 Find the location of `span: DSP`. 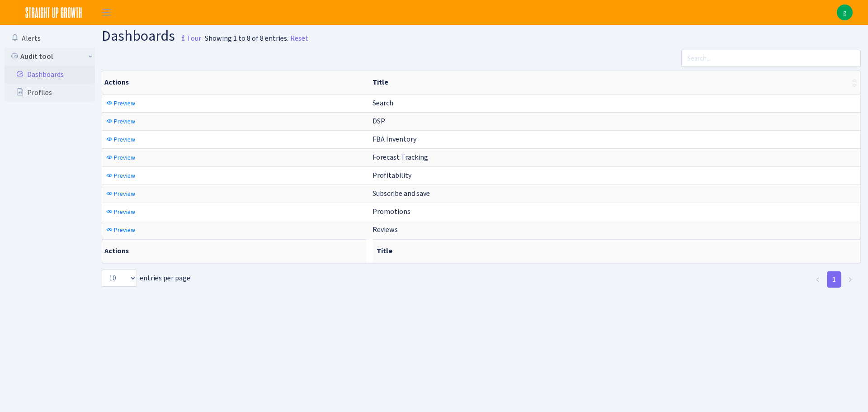

span: DSP is located at coordinates (379, 121).